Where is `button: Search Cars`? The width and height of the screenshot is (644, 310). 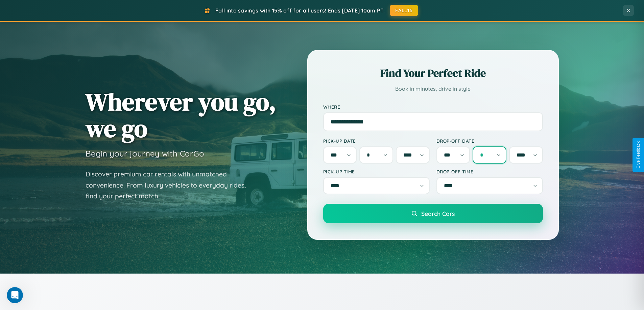 button: Search Cars is located at coordinates (433, 214).